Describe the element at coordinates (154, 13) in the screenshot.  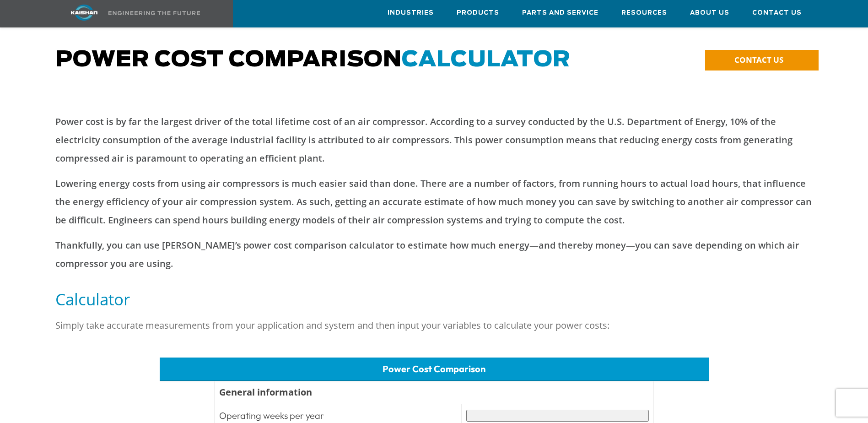
I see `img: Engineering the future` at that location.